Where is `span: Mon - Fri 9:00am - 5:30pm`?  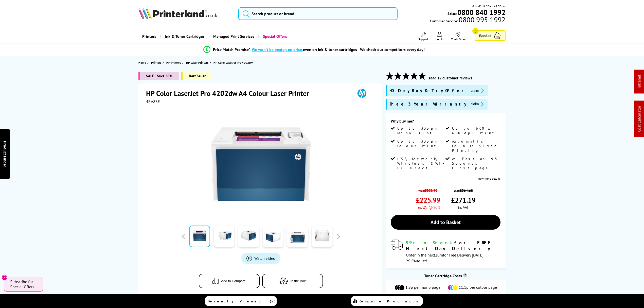
span: Mon - Fri 9:00am - 5:30pm is located at coordinates (488, 6).